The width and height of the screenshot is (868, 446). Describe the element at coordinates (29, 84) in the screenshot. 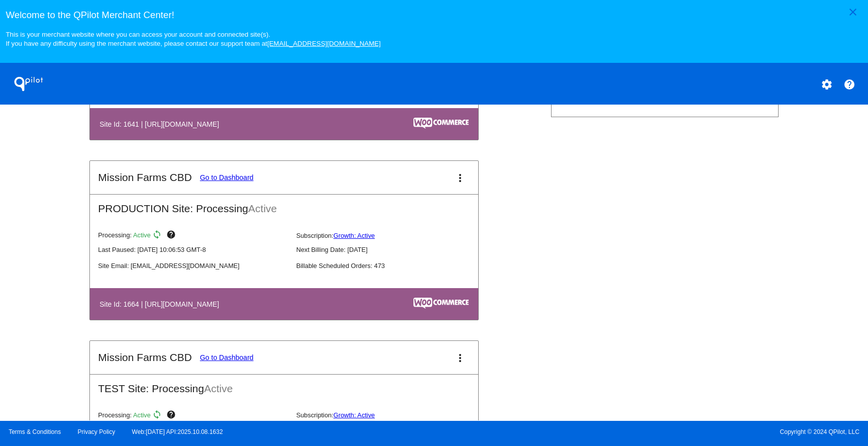

I see `h1: QPilot` at that location.